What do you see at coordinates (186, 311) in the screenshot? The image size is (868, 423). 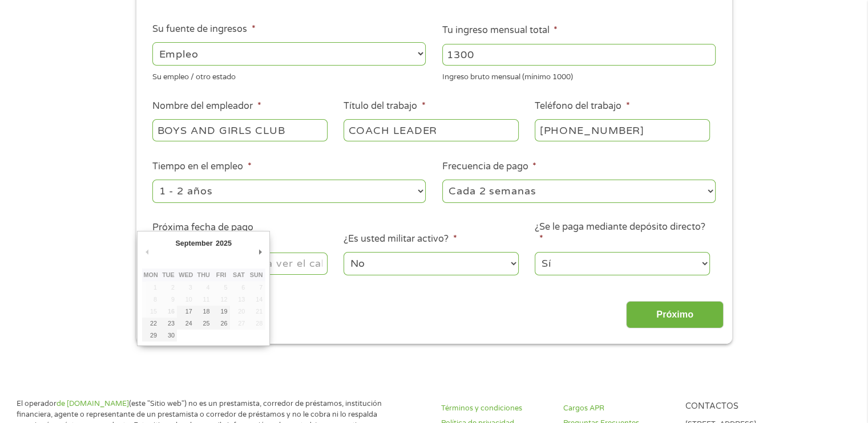 I see `button: 17` at bounding box center [186, 311].